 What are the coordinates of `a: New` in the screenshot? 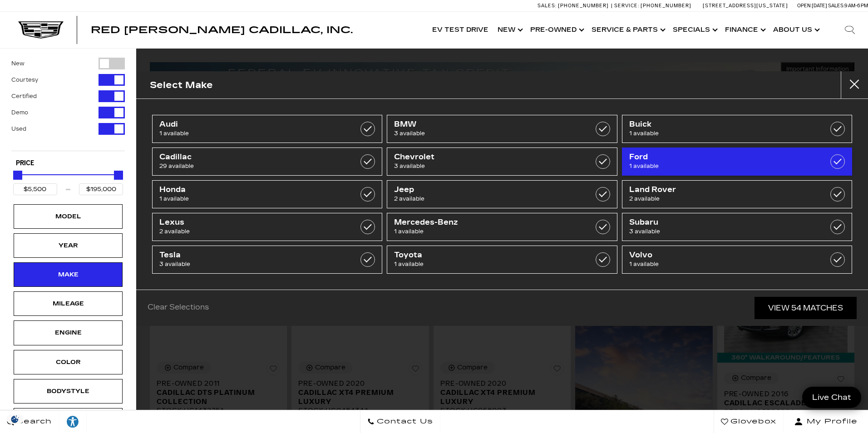 It's located at (509, 30).